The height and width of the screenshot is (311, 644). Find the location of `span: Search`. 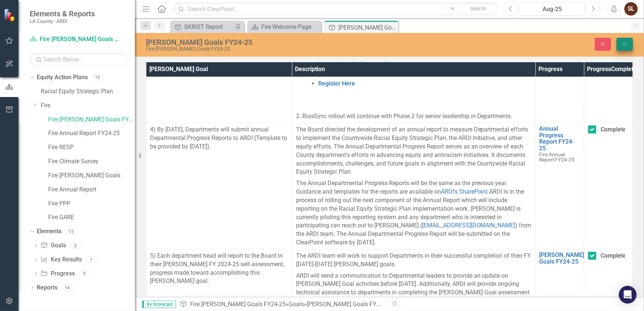

span: Search is located at coordinates (478, 9).